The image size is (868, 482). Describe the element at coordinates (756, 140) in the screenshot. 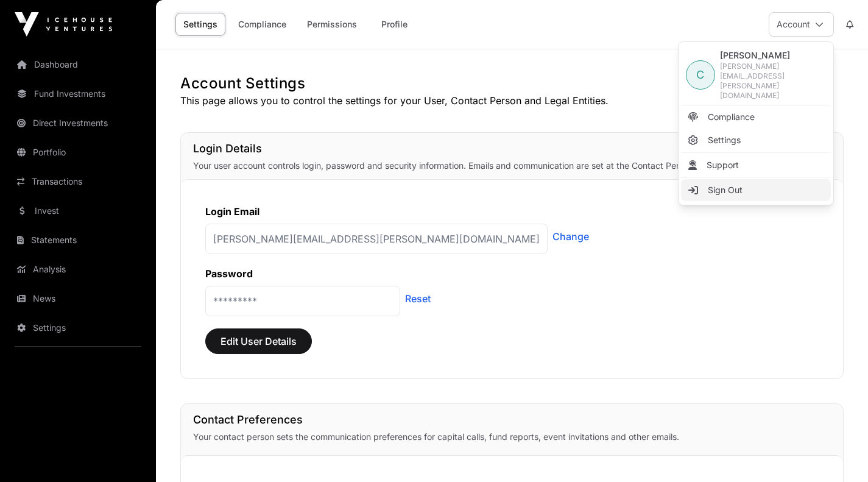

I see `li: Settings` at that location.